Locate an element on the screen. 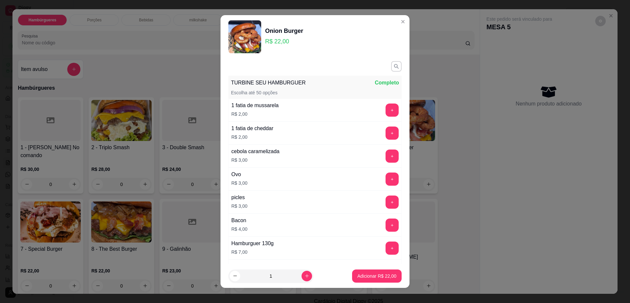 The image size is (630, 303). div: picles is located at coordinates (239, 197).